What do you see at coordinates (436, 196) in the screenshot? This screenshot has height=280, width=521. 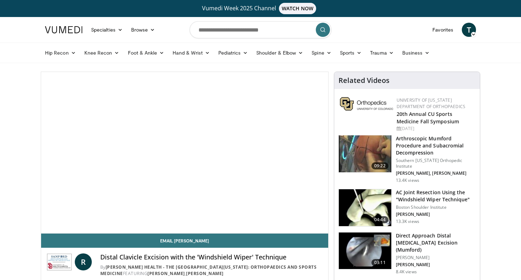 I see `h3: AC Joint Resection Using the "Windshield Wiper Technique"` at bounding box center [436, 196].